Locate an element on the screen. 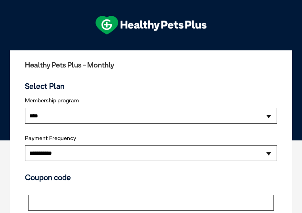 The width and height of the screenshot is (302, 213). h3: Select Plan is located at coordinates (151, 86).